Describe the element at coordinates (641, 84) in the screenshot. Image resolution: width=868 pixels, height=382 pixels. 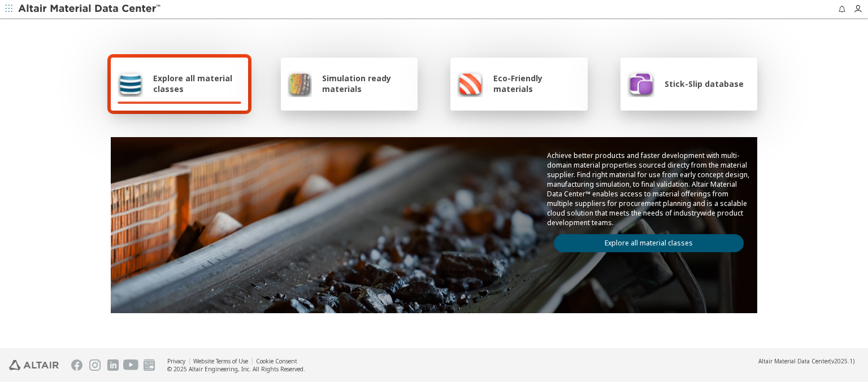
I see `img: Stick-Slip database` at that location.